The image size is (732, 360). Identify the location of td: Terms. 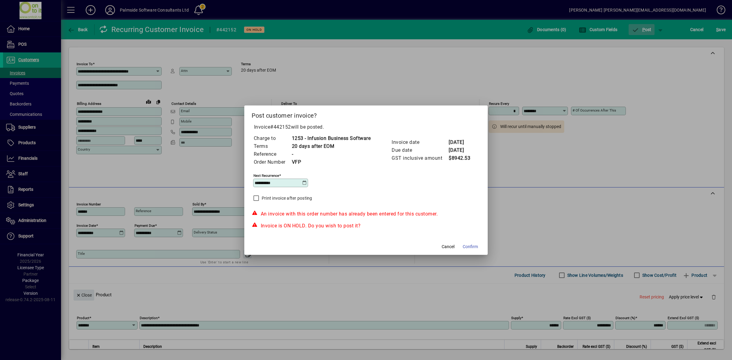
(272, 146).